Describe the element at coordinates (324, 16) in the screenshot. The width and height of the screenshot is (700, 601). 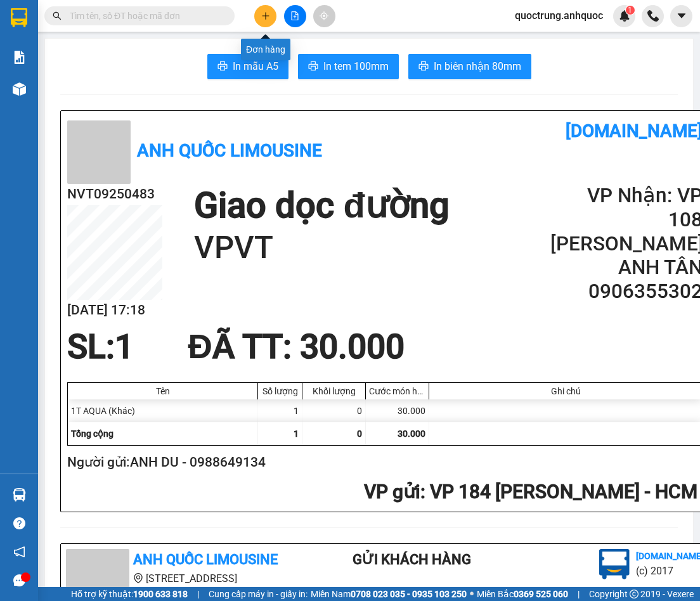
I see `button: aim` at that location.